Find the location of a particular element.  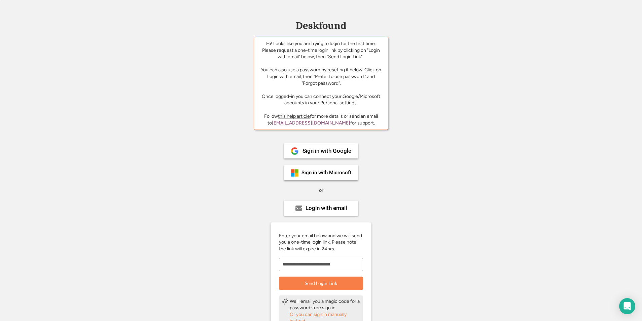

div: Follow for more details or send an email to for support. is located at coordinates (321, 119).